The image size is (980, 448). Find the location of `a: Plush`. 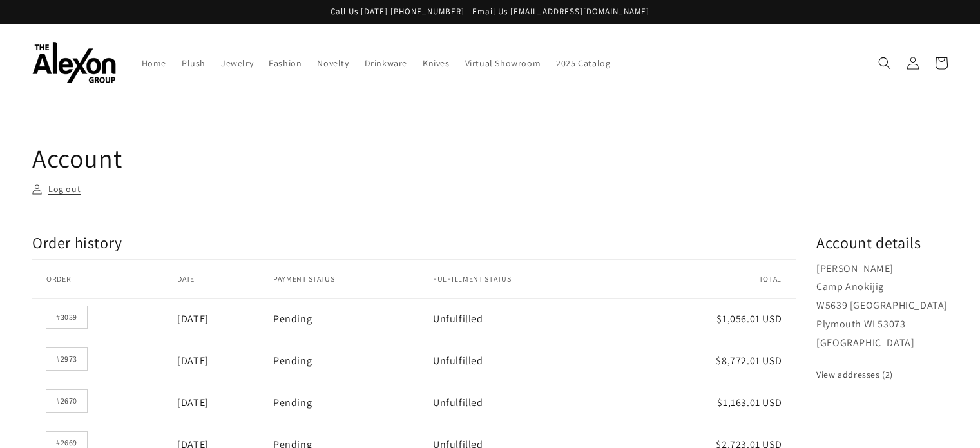

a: Plush is located at coordinates (193, 63).